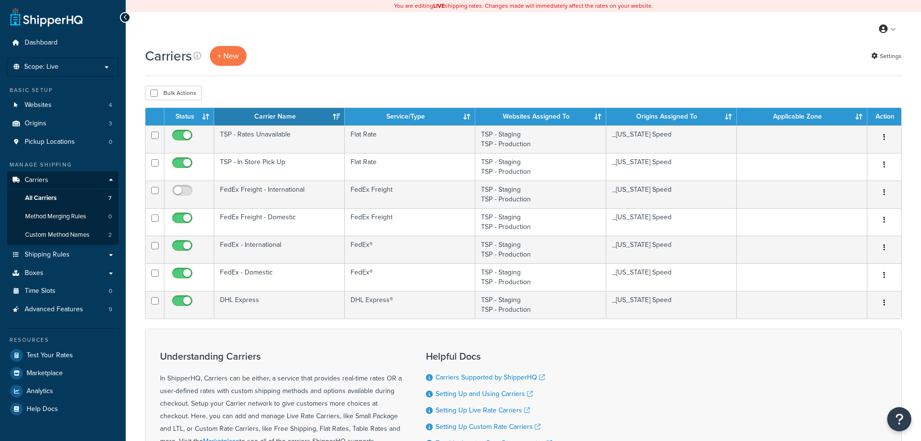  Describe the element at coordinates (541, 117) in the screenshot. I see `th: Websites Assigned To: activate to sort column ascending` at that location.